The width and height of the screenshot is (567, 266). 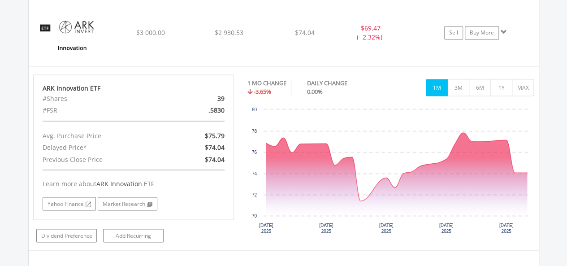 What do you see at coordinates (437, 87) in the screenshot?
I see `button: 1M` at bounding box center [437, 87].